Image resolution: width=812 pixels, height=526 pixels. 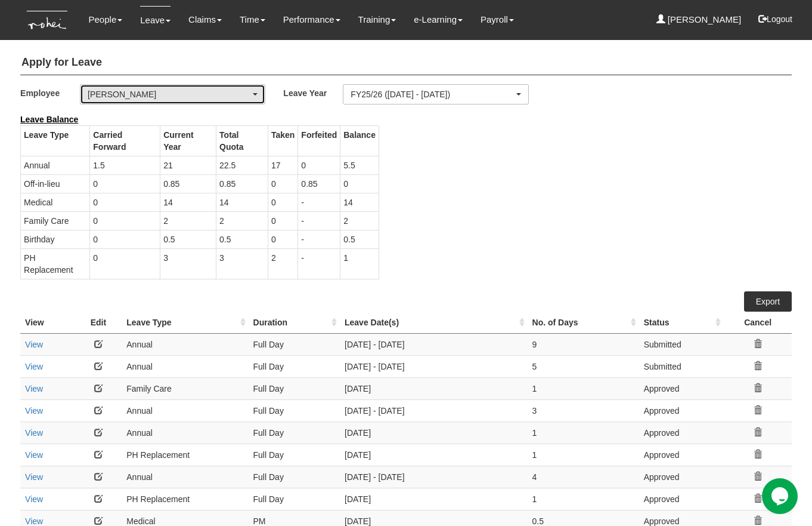 I want to click on a: e-Learning, so click(x=438, y=20).